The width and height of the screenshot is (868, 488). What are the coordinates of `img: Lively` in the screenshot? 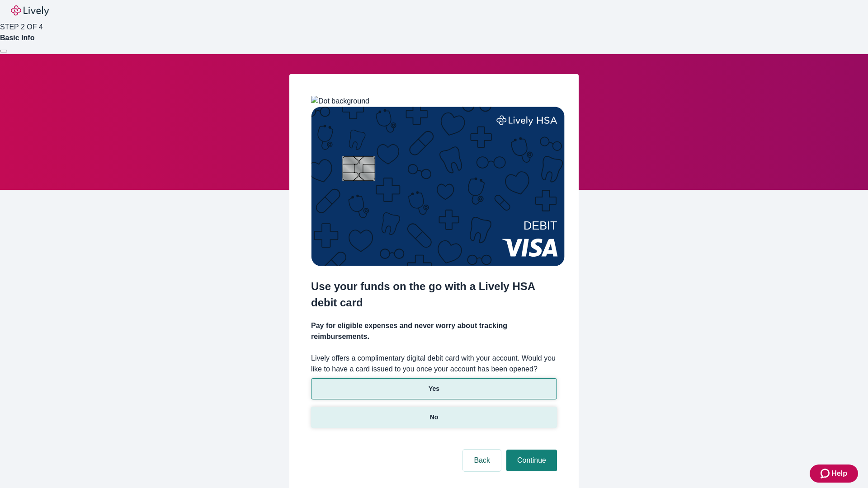 It's located at (30, 11).